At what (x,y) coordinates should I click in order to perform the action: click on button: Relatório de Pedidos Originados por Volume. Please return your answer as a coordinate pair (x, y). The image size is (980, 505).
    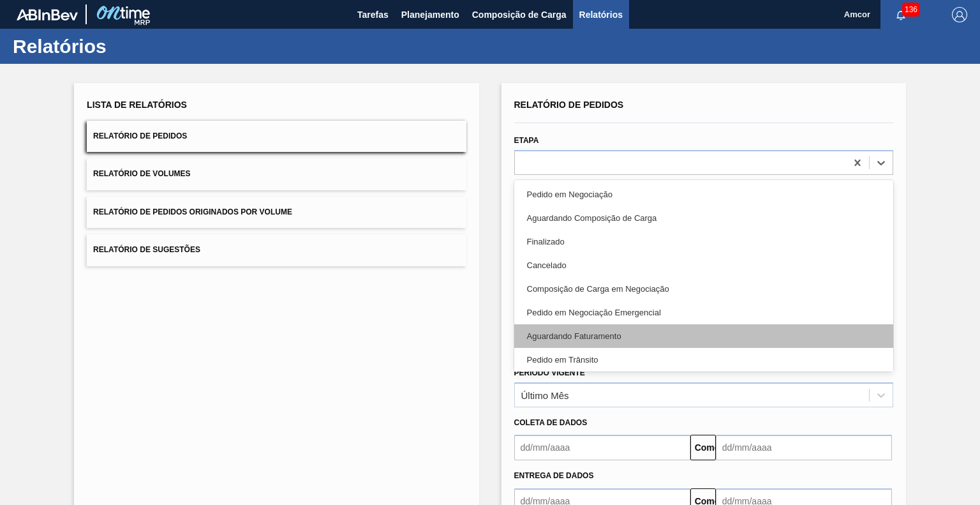
    Looking at the image, I should click on (276, 212).